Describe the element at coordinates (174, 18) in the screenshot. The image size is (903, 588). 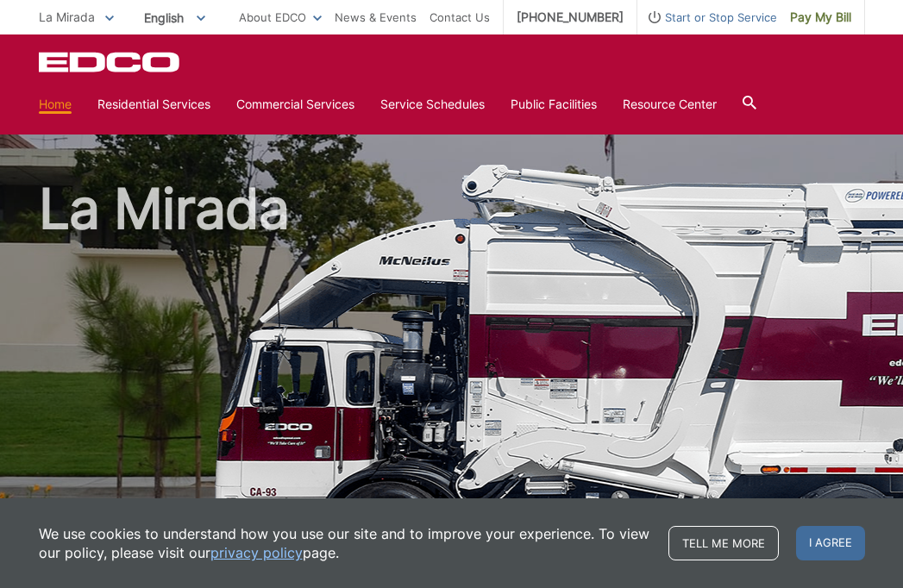
I see `span: English` at that location.